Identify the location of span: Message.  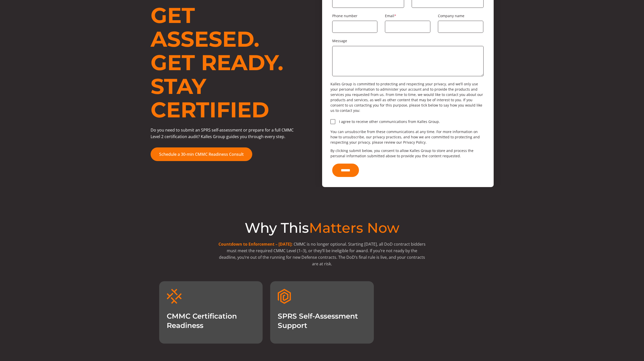
(339, 40).